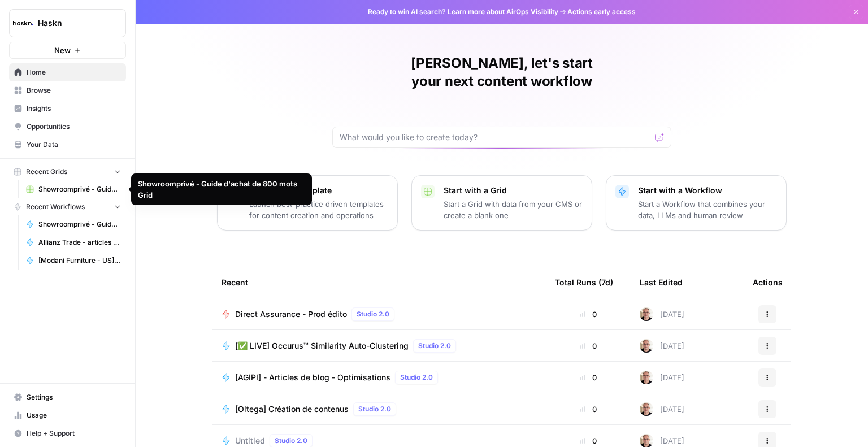 The image size is (868, 447). I want to click on a: Insights, so click(67, 108).